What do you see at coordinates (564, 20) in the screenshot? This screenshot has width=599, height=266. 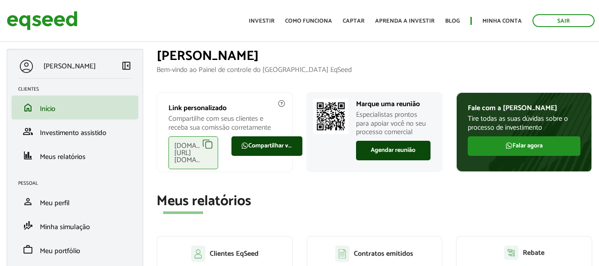 I see `a: Sair` at bounding box center [564, 20].